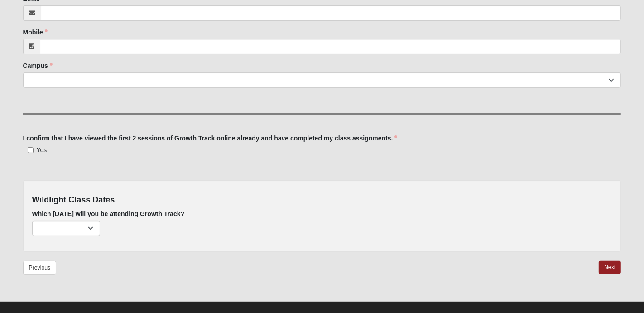 Image resolution: width=644 pixels, height=313 pixels. I want to click on span: Yes, so click(41, 150).